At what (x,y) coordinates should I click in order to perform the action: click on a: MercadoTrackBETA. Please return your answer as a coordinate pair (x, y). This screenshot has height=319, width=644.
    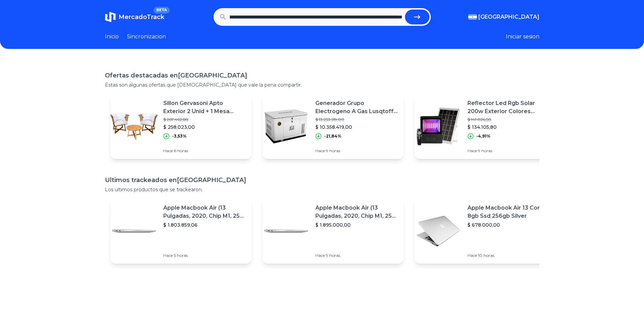
    Looking at the image, I should click on (134, 17).